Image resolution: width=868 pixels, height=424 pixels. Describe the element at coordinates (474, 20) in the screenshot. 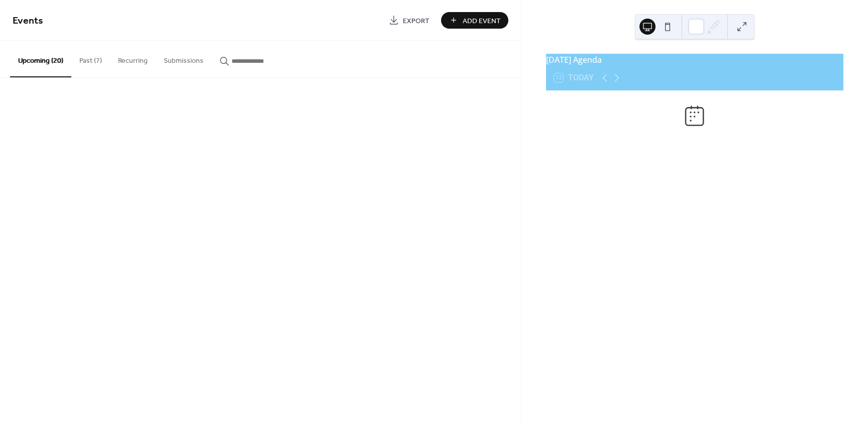

I see `button: Add Event` at that location.